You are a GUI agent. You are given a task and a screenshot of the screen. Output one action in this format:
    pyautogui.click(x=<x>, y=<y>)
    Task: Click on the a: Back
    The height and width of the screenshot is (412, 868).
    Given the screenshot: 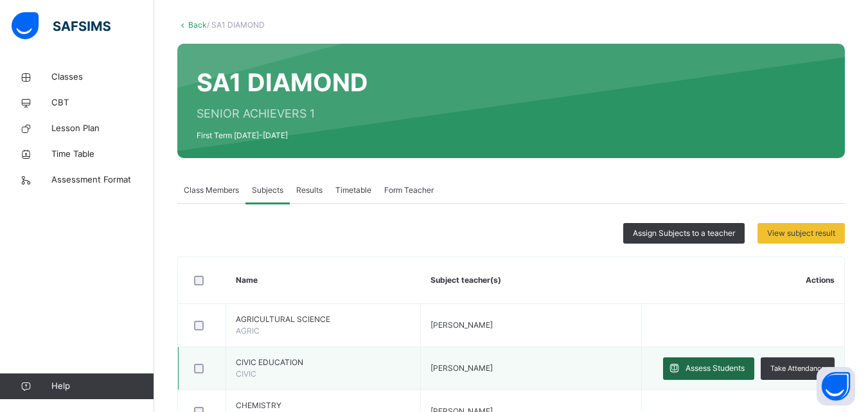 What is the action you would take?
    pyautogui.click(x=197, y=25)
    